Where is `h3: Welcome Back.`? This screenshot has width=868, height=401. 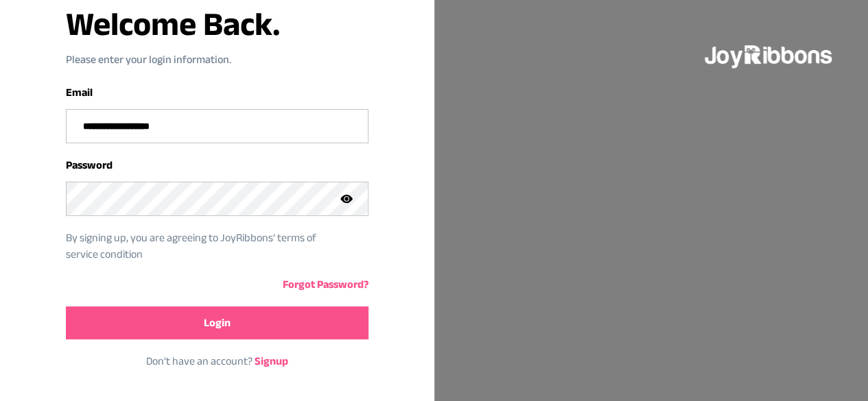 h3: Welcome Back. is located at coordinates (217, 24).